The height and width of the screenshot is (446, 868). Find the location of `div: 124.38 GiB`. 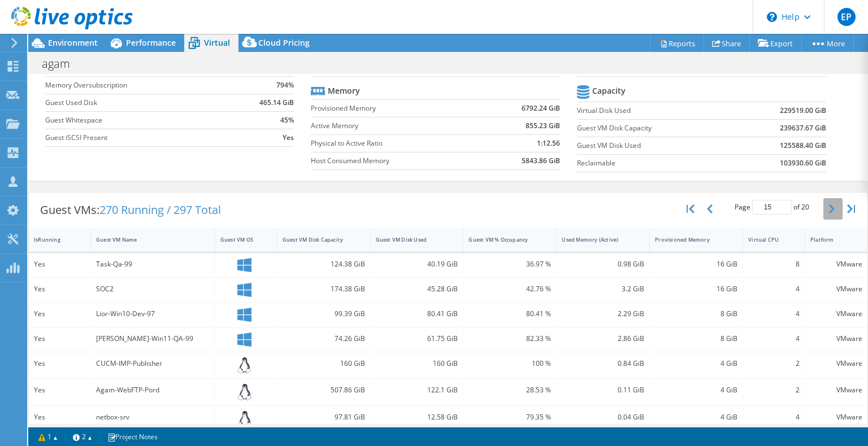

div: 124.38 GiB is located at coordinates (324, 264).